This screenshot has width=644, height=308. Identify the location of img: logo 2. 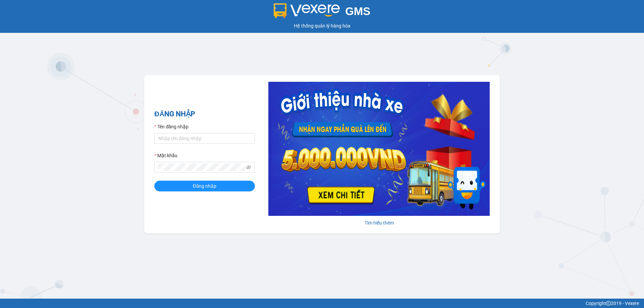
(307, 11).